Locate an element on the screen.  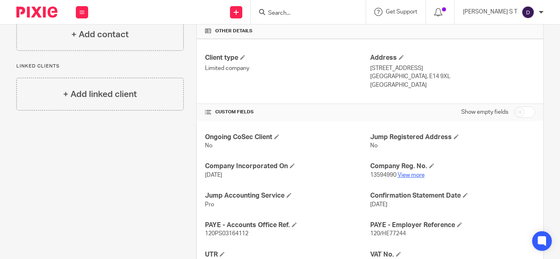
span: 120/HE77244 is located at coordinates (388, 234).